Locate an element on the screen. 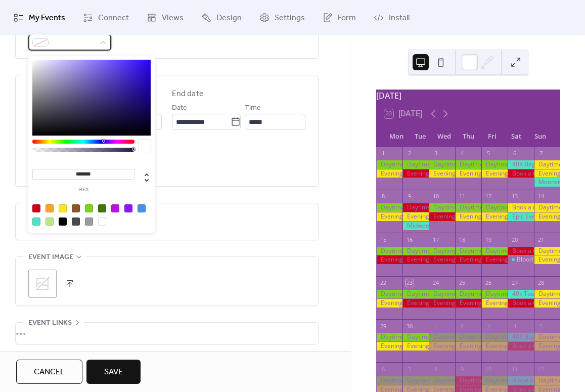 This screenshot has width=585, height=392. div: #000000 is located at coordinates (63, 222).